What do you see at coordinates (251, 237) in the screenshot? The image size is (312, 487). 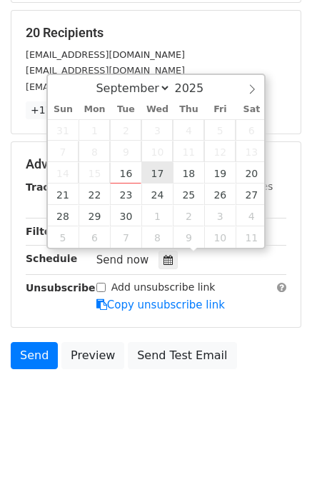 I see `span: October 11, 2025` at bounding box center [251, 237].